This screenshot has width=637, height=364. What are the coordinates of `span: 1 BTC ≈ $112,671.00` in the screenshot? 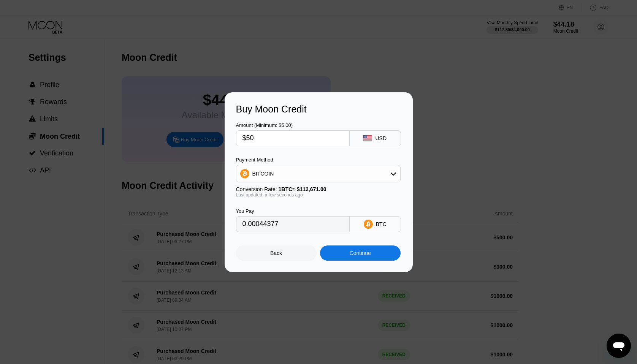 It's located at (303, 189).